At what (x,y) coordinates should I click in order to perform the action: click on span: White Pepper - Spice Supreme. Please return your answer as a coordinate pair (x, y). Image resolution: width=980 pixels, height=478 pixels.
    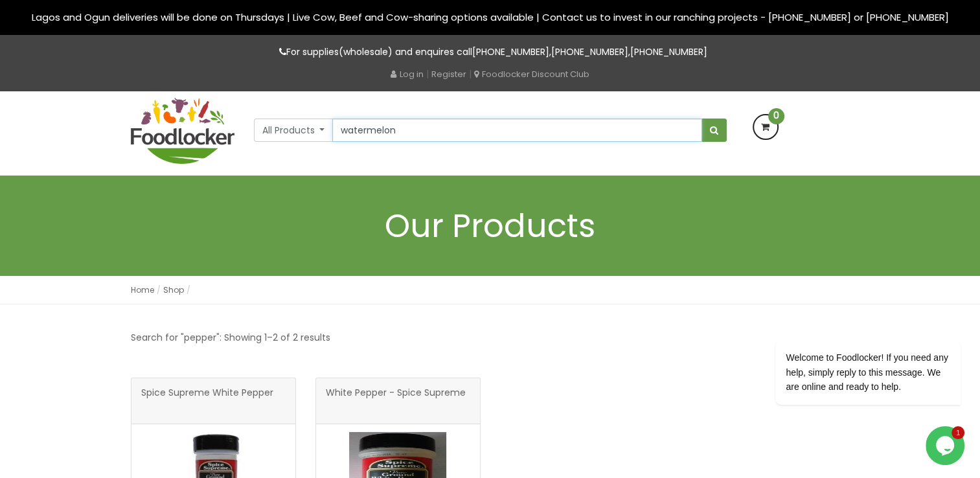
    Looking at the image, I should click on (396, 401).